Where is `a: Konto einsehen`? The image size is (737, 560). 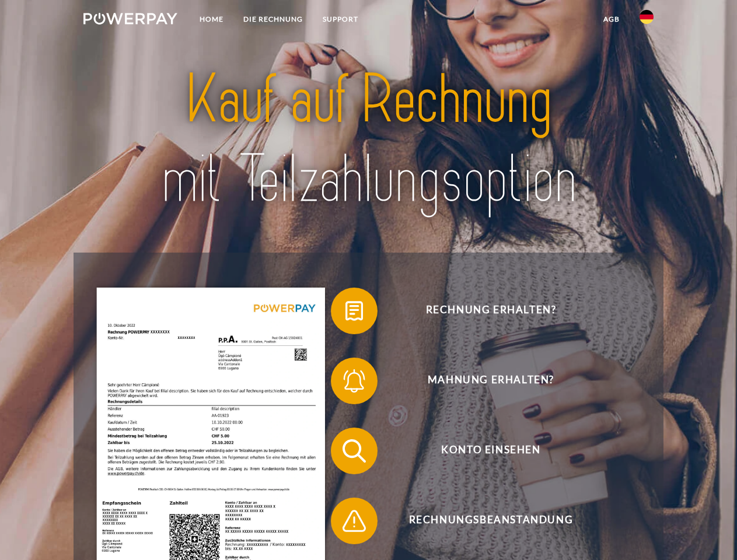 a: Konto einsehen is located at coordinates (482, 451).